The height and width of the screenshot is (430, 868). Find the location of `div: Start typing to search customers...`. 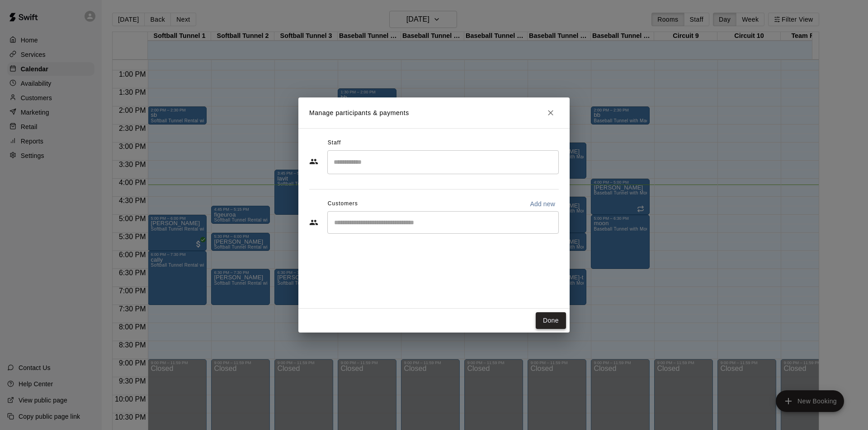

div: Start typing to search customers... is located at coordinates (443, 223).